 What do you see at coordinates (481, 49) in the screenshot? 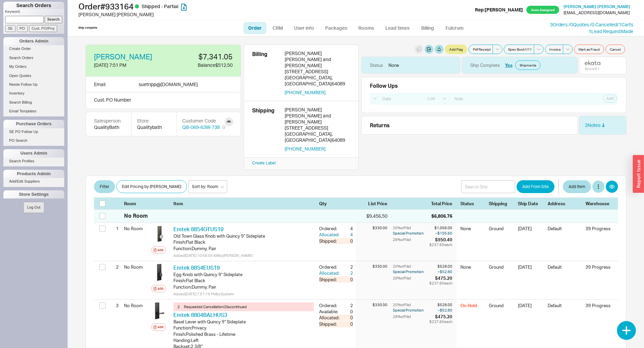
I see `span: Pdf Receipt` at bounding box center [481, 49].